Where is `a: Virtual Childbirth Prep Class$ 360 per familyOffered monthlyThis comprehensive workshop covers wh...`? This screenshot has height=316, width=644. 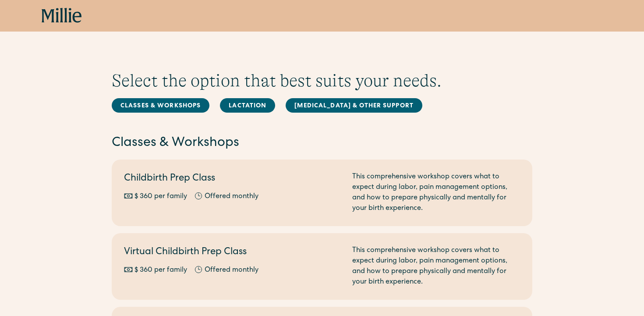
a: Virtual Childbirth Prep Class$ 360 per familyOffered monthlyThis comprehensive workshop covers wh... is located at coordinates (322, 267).